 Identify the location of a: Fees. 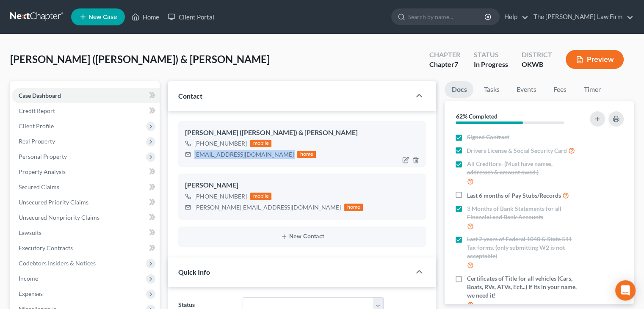
(560, 89).